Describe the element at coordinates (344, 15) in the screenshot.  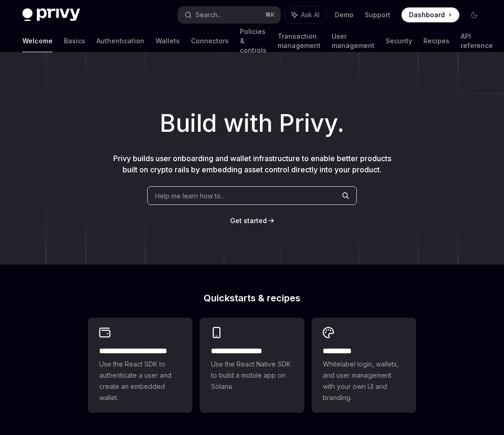
I see `a: Demo` at that location.